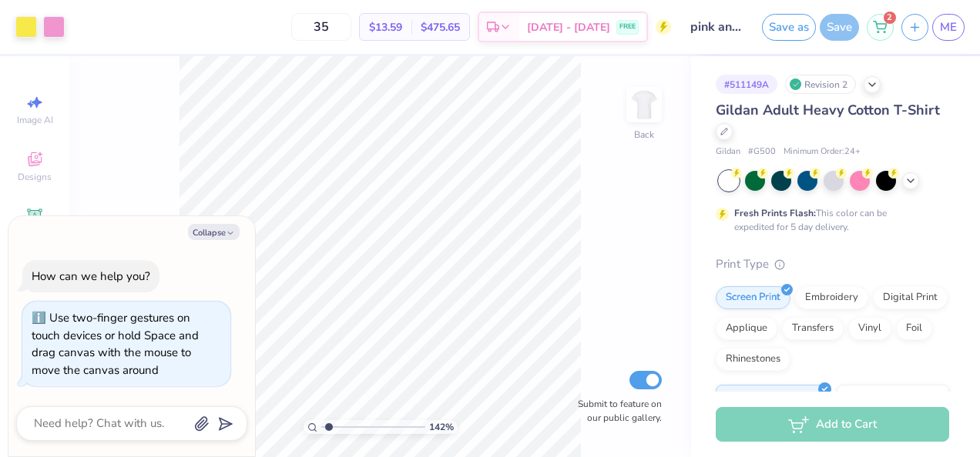  What do you see at coordinates (914, 329) in the screenshot?
I see `div: Foil` at bounding box center [914, 329].